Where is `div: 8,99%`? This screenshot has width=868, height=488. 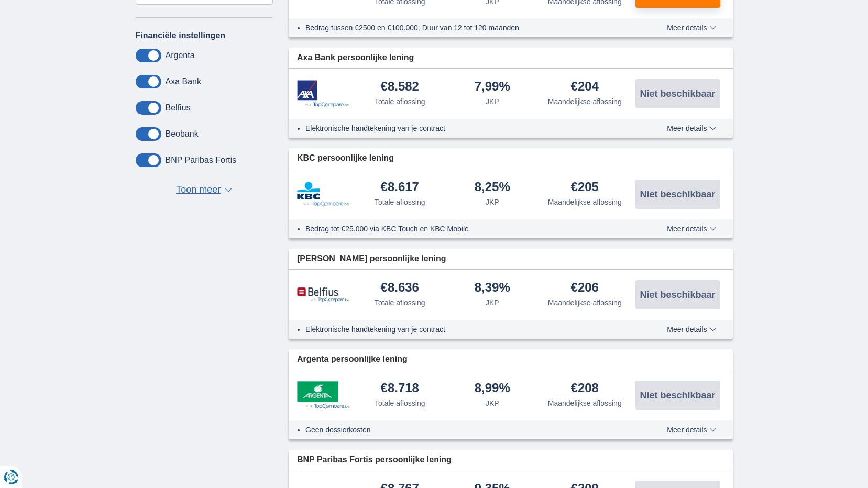 div: 8,99% is located at coordinates (492, 389).